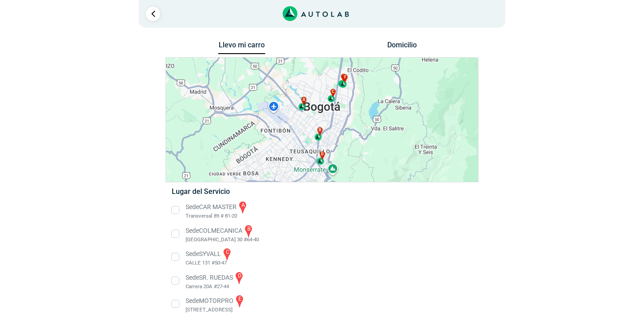  What do you see at coordinates (320, 130) in the screenshot?
I see `span: b` at bounding box center [320, 130].